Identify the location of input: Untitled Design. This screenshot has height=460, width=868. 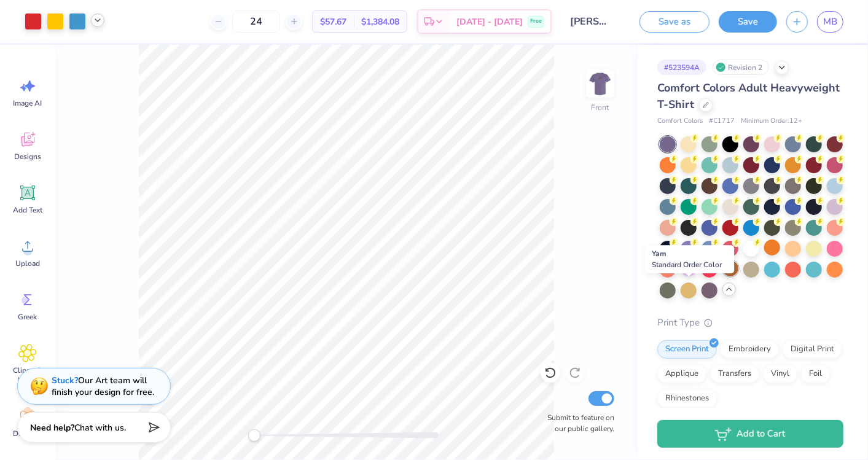
(591, 22).